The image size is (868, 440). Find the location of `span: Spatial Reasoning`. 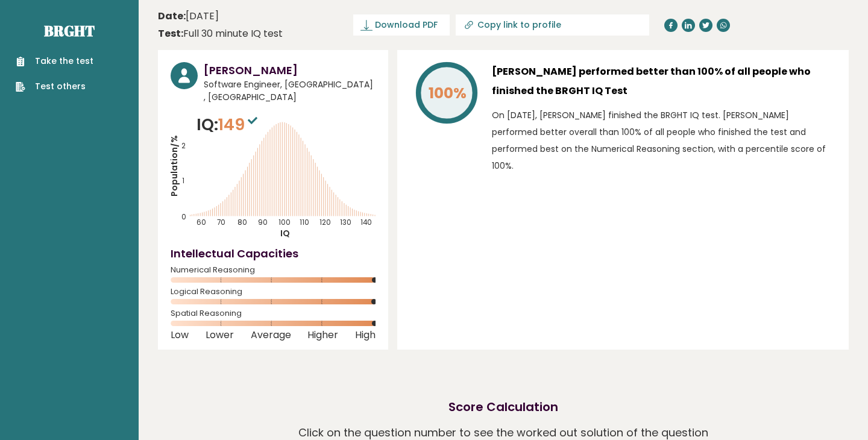

span: Spatial Reasoning is located at coordinates (273, 314).